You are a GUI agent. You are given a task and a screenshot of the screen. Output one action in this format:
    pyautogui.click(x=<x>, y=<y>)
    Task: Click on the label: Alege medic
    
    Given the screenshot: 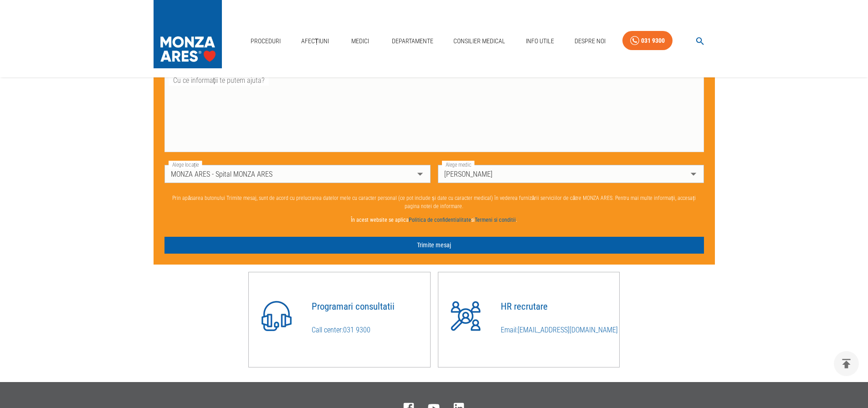 What is the action you would take?
    pyautogui.click(x=458, y=164)
    